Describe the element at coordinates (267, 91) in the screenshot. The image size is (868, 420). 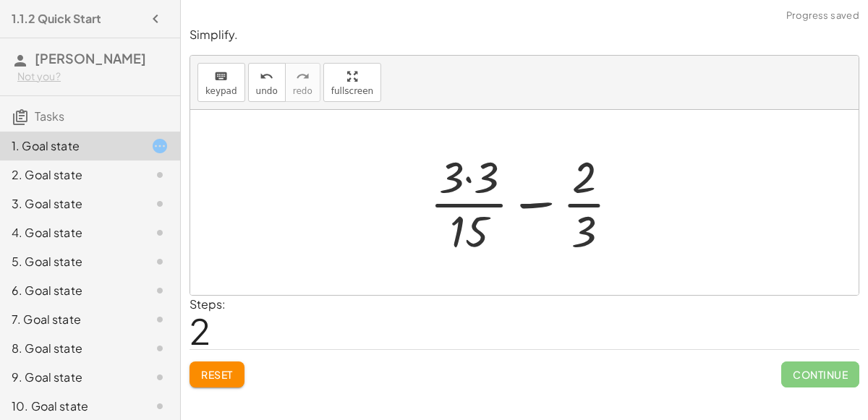
I see `span: undo` at that location.